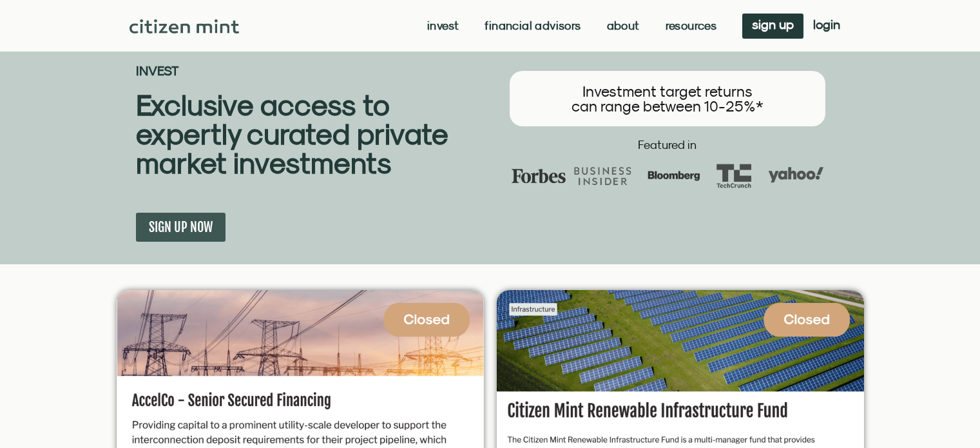  Describe the element at coordinates (668, 98) in the screenshot. I see `h3: Investment target returns can range between 10-25%*` at that location.